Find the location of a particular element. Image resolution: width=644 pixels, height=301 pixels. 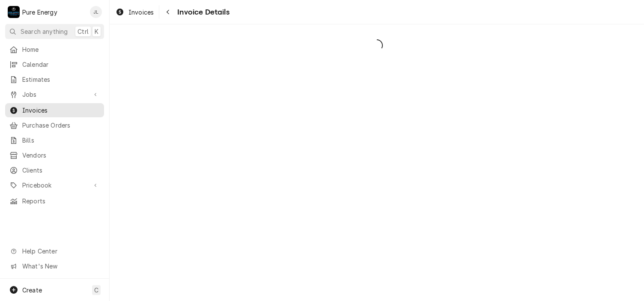

a: Home is located at coordinates (54, 49).